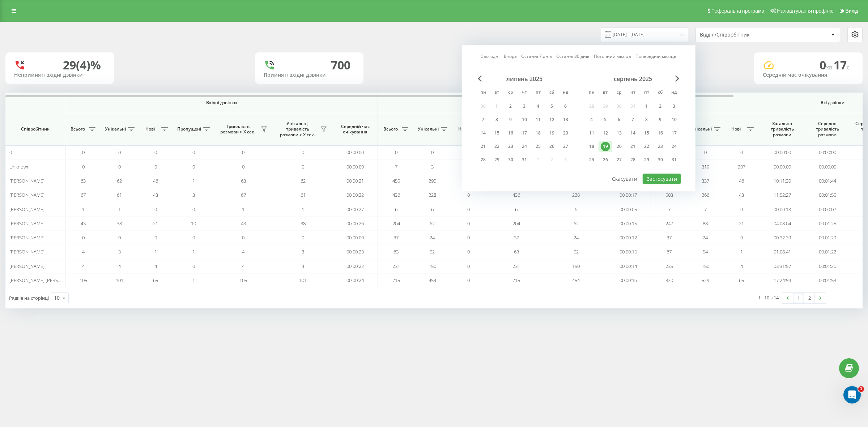 Image resolution: width=868 pixels, height=427 pixels. I want to click on div: серпень 2025, so click(633, 79).